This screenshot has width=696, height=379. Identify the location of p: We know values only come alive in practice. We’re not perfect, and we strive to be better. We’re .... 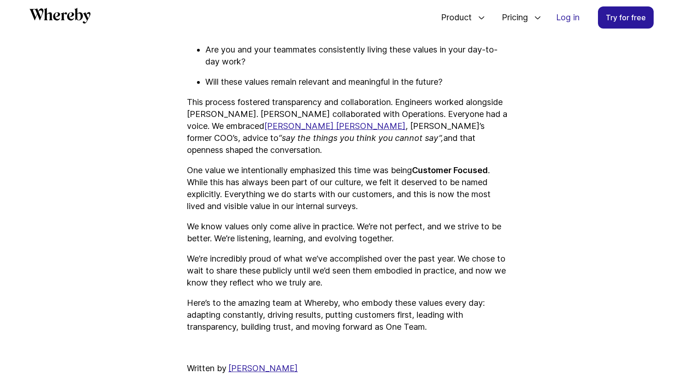
(348, 233).